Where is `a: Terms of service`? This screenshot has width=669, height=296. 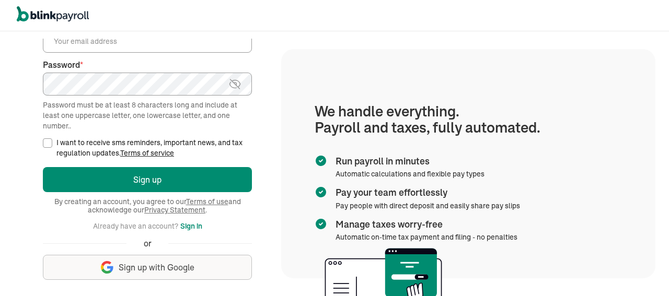
a: Terms of service is located at coordinates (147, 153).